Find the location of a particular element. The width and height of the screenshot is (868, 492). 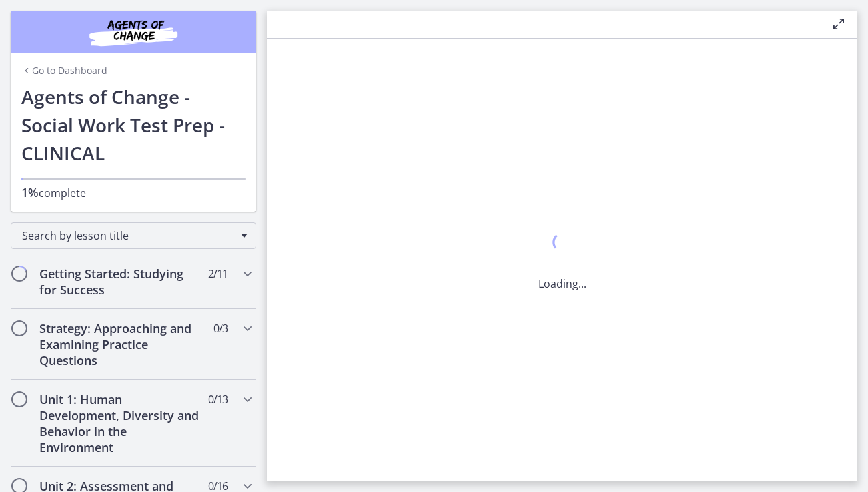

div: 1 is located at coordinates (562, 245).